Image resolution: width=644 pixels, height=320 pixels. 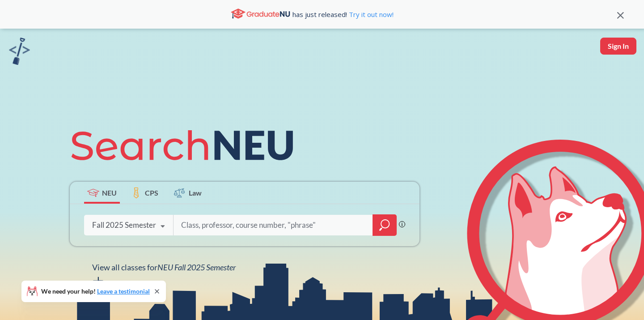 What do you see at coordinates (385, 225) in the screenshot?
I see `div: magnifying glass` at bounding box center [385, 225].